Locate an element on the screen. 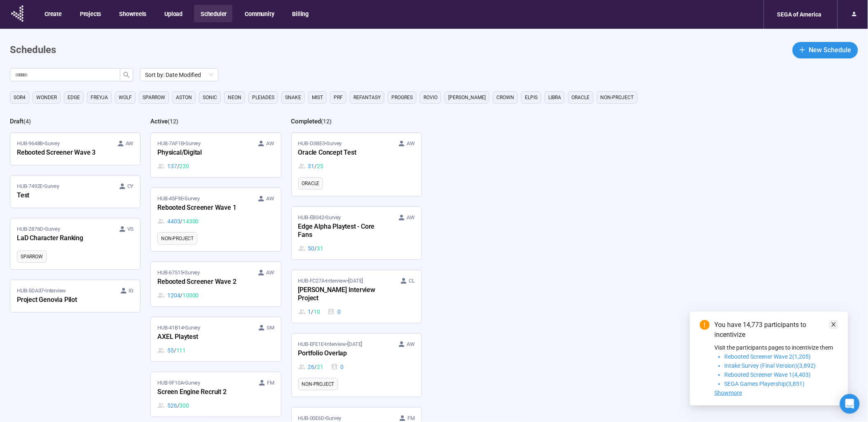  span: sor4 is located at coordinates (19, 98).